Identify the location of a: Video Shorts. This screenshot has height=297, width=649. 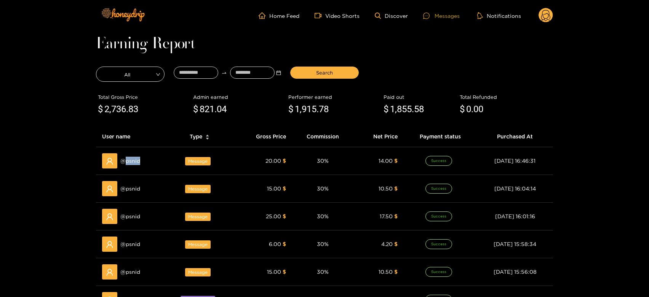
(337, 16).